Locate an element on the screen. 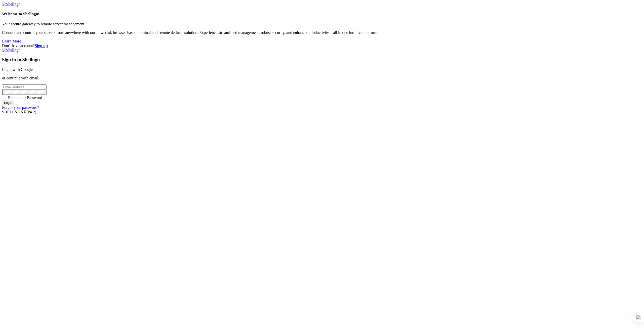 The image size is (644, 330). span: Remember Password is located at coordinates (25, 98).